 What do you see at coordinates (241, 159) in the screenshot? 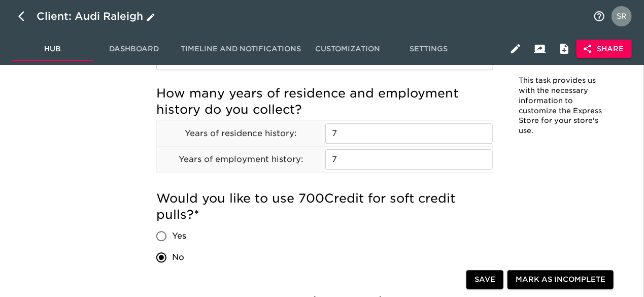
I see `p: Years of employment history:` at bounding box center [241, 159].